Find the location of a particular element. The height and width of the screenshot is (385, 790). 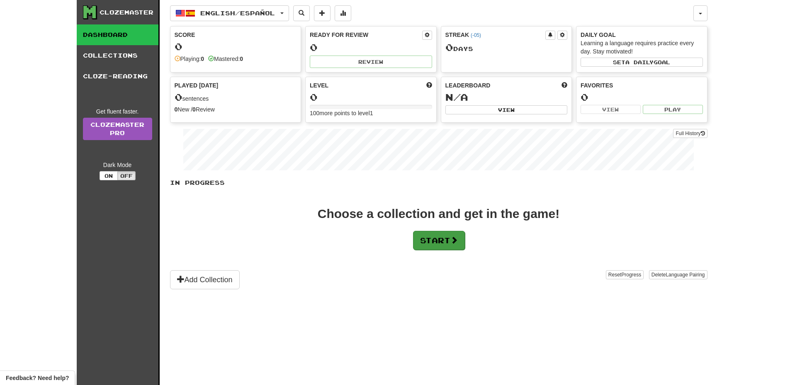

button: Full History is located at coordinates (690, 133).